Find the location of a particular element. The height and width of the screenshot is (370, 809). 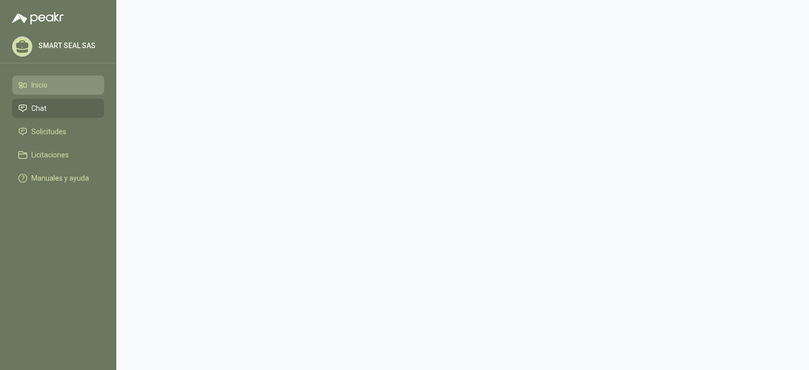

span: Inicio is located at coordinates (39, 85).